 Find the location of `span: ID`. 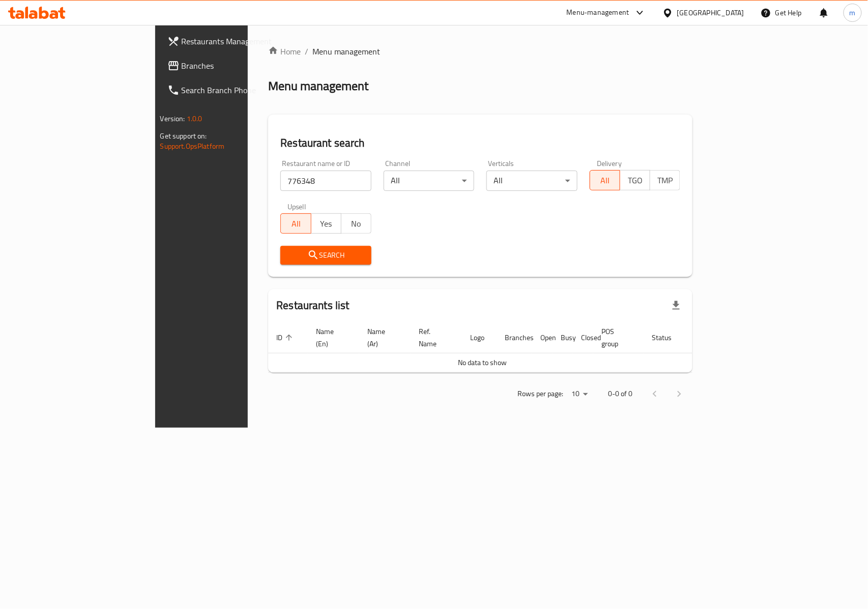

span: ID is located at coordinates (286, 338).